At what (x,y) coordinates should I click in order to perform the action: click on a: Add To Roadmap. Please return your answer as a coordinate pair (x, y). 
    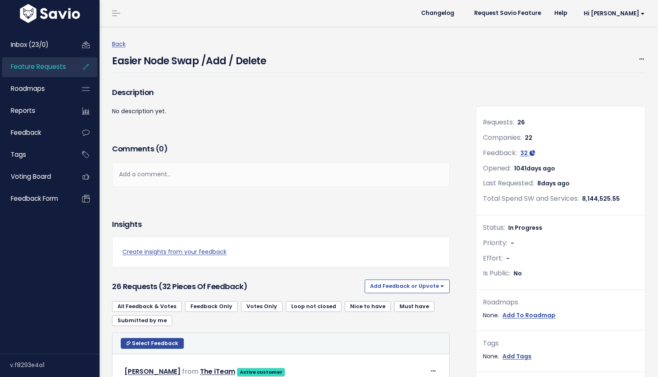
    Looking at the image, I should click on (529, 315).